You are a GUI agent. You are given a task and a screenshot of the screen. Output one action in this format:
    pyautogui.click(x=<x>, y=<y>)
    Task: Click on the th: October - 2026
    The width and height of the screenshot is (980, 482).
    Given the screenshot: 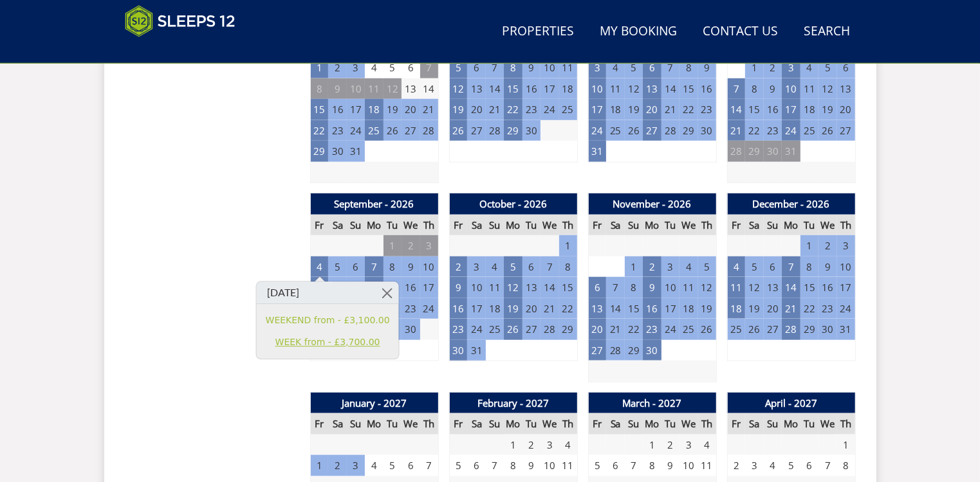 What is the action you would take?
    pyautogui.click(x=512, y=203)
    